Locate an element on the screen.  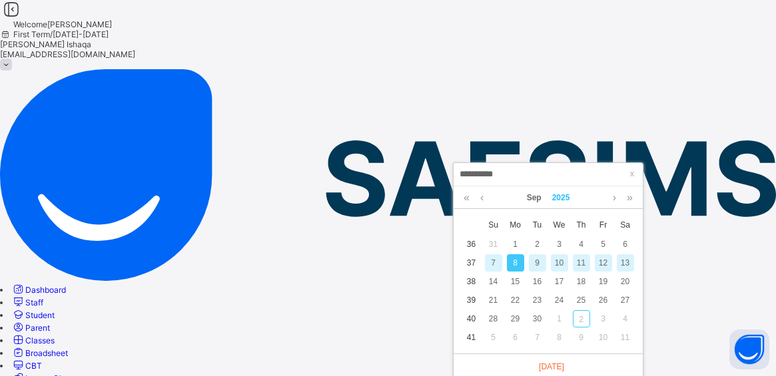
td: August 31, 2025 is located at coordinates (493, 245).